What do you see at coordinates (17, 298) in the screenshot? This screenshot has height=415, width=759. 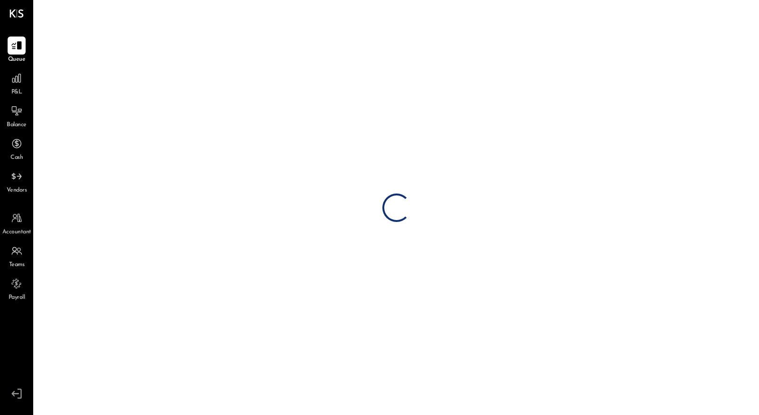 I see `span: Payroll` at bounding box center [17, 298].